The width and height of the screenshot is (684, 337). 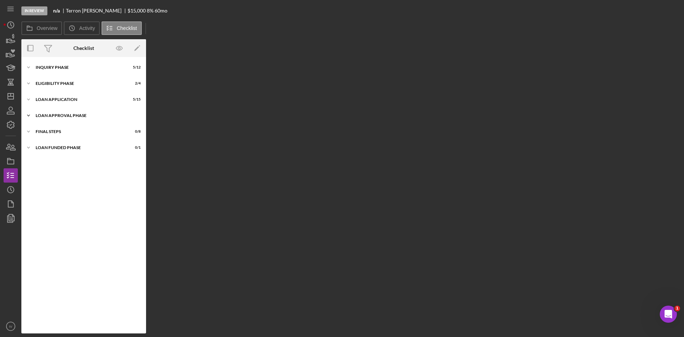 I want to click on button: IV, so click(x=11, y=326).